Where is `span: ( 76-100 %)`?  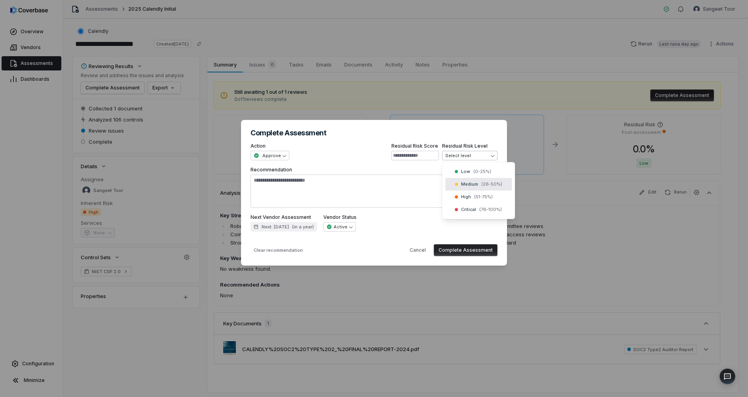
span: ( 76-100 %) is located at coordinates (491, 209).